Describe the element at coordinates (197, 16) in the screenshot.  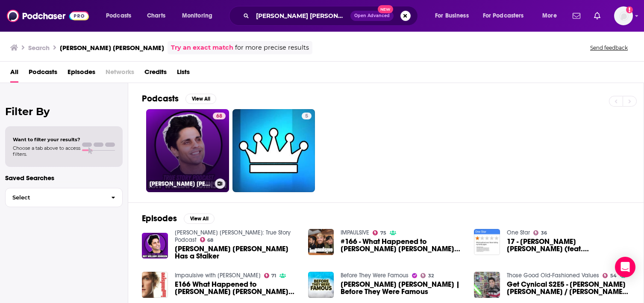
I see `span: Monitoring` at that location.